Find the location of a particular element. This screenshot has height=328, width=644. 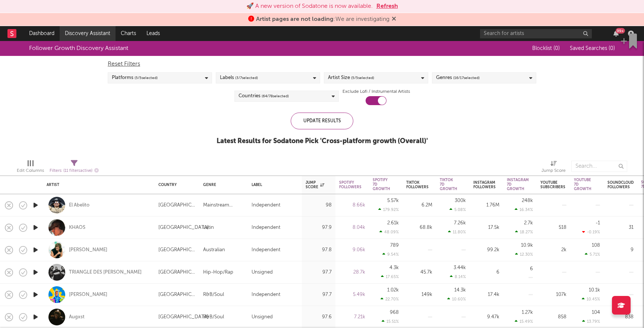

div: 4.3k is located at coordinates (394, 268).